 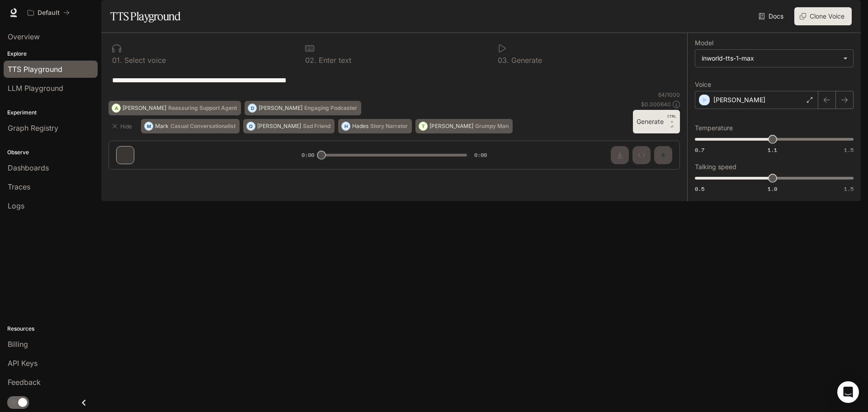 I want to click on p: $ 0.000640, so click(x=656, y=104).